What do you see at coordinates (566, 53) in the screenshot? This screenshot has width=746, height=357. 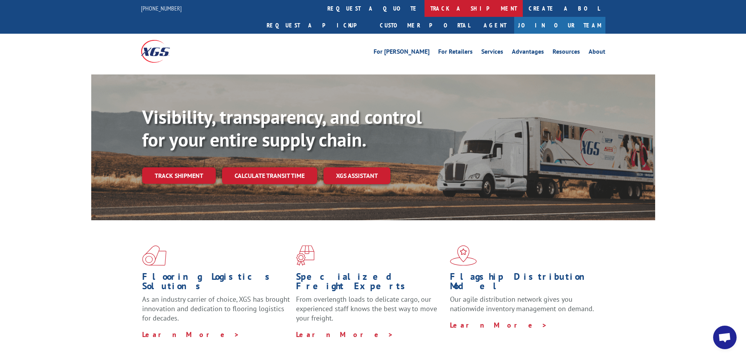 I see `a: Resources` at bounding box center [566, 53].